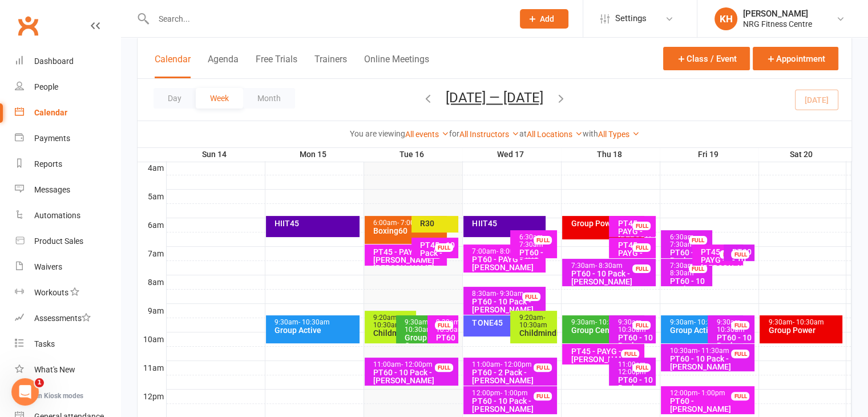  What do you see at coordinates (68, 216) in the screenshot?
I see `a: Automations` at bounding box center [68, 216].